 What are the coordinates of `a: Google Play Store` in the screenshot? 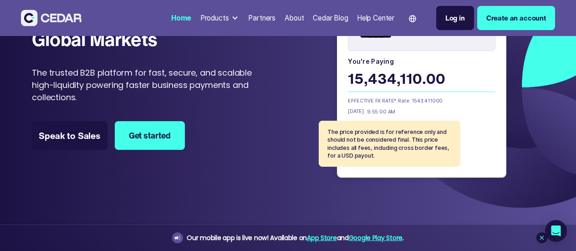 It's located at (376, 238).